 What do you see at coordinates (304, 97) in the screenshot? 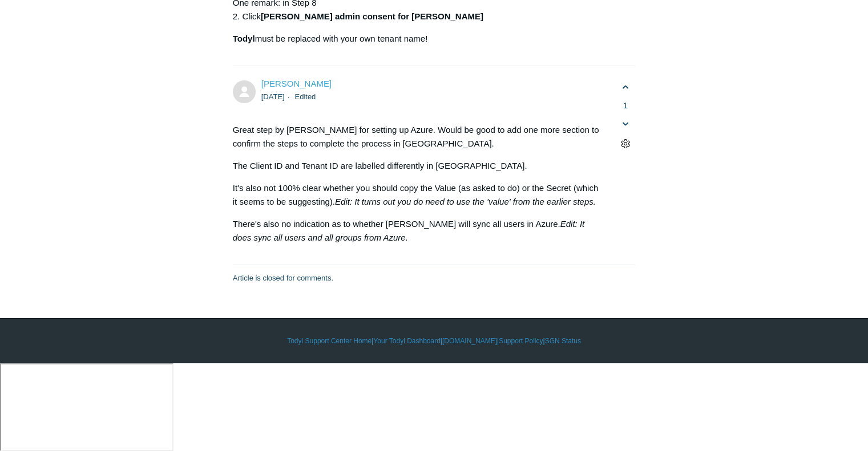
I see `li: Edited` at bounding box center [304, 97].